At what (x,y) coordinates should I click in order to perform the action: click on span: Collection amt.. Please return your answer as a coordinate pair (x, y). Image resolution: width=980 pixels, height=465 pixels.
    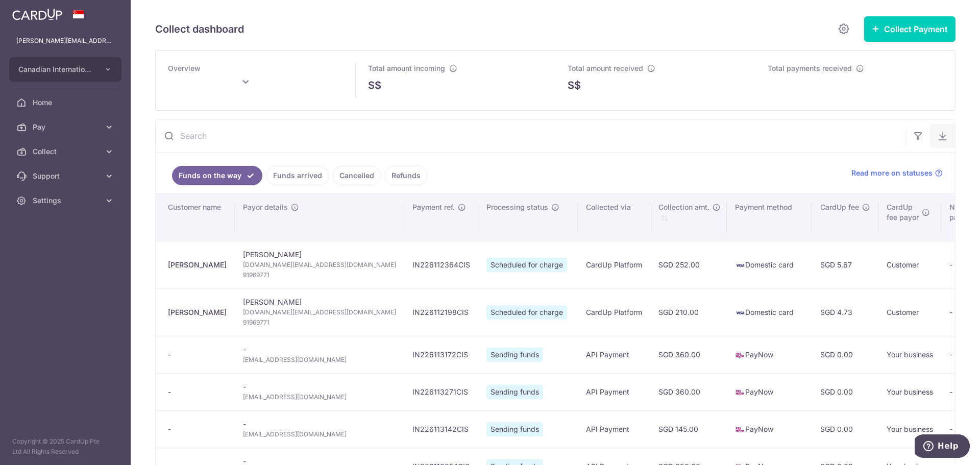
    Looking at the image, I should click on (684, 207).